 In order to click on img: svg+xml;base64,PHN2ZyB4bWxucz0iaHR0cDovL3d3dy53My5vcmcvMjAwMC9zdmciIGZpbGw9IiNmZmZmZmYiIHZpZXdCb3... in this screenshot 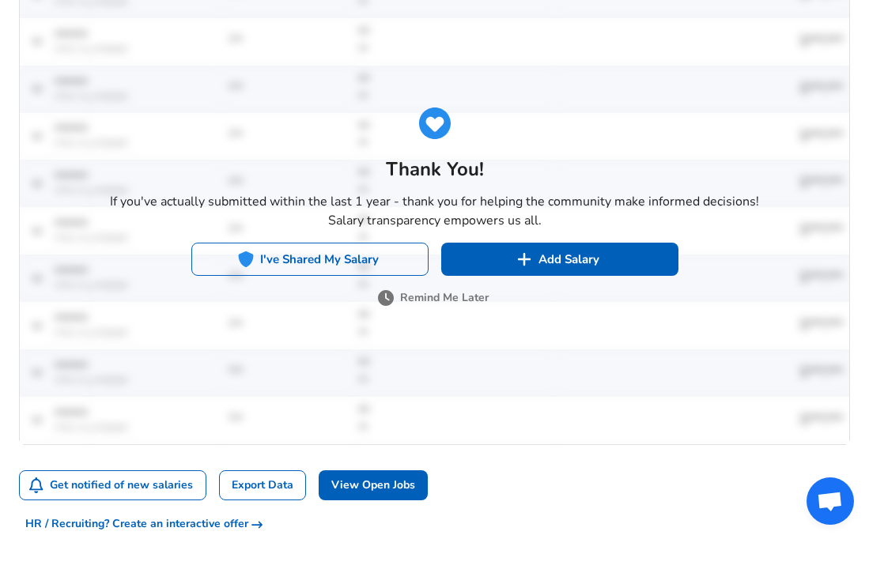, I will do `click(525, 259)`.